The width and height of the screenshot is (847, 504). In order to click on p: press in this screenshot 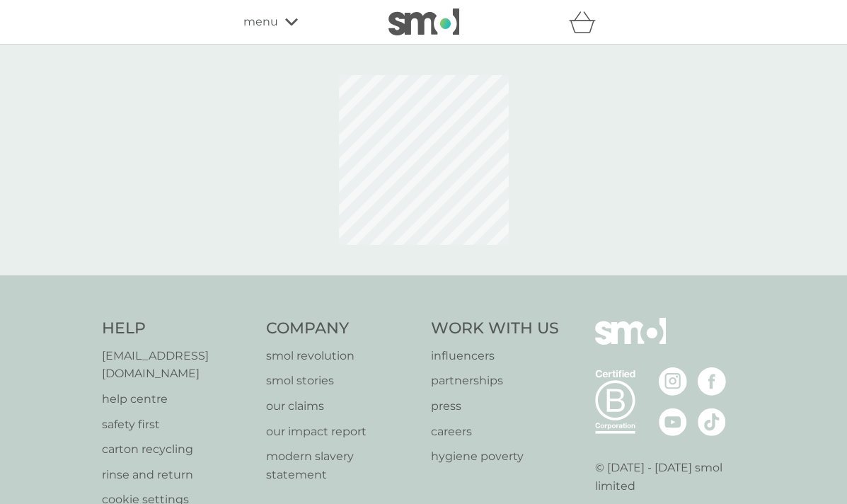, I will do `click(494, 406)`.